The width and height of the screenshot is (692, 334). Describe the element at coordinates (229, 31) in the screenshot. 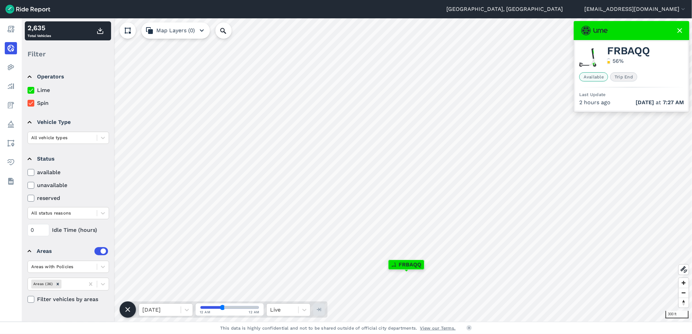

I see `input: Search Location or Vehicles` at that location.